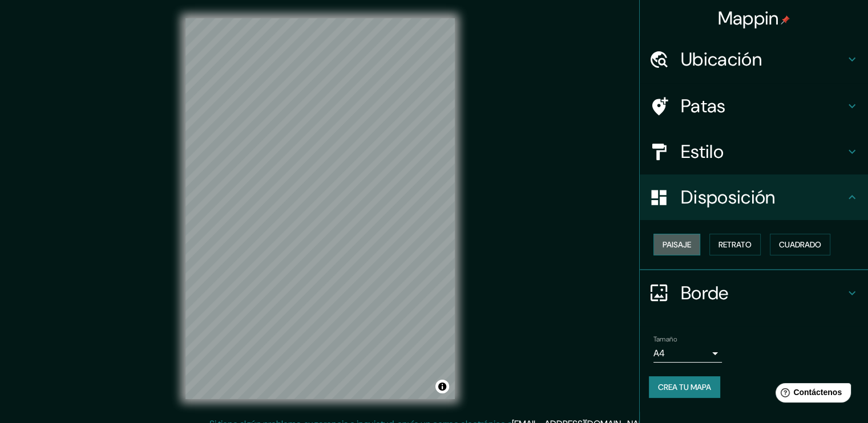 Image resolution: width=868 pixels, height=423 pixels. I want to click on font: Estilo, so click(702, 152).